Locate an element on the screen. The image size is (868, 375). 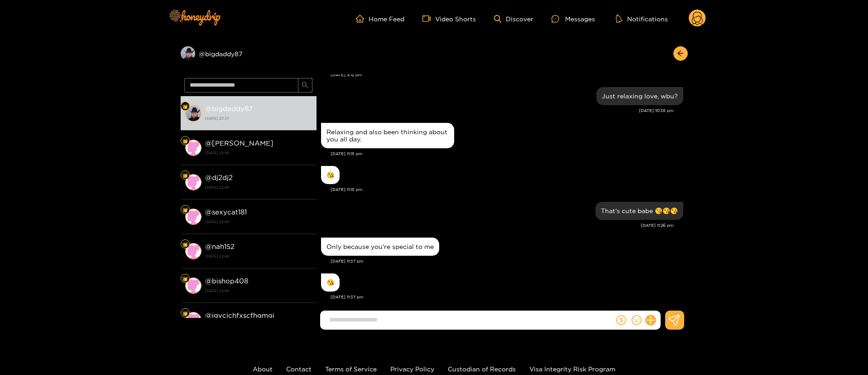
div: Just relaxing love, wbu? is located at coordinates (640, 96).